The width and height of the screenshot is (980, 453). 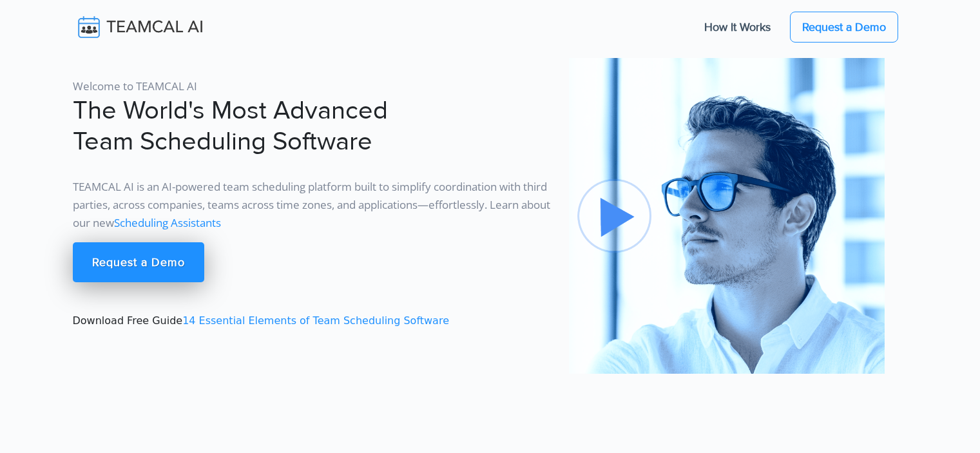 What do you see at coordinates (313, 126) in the screenshot?
I see `h1: The World's Most Advanced Team Scheduling Software` at bounding box center [313, 126].